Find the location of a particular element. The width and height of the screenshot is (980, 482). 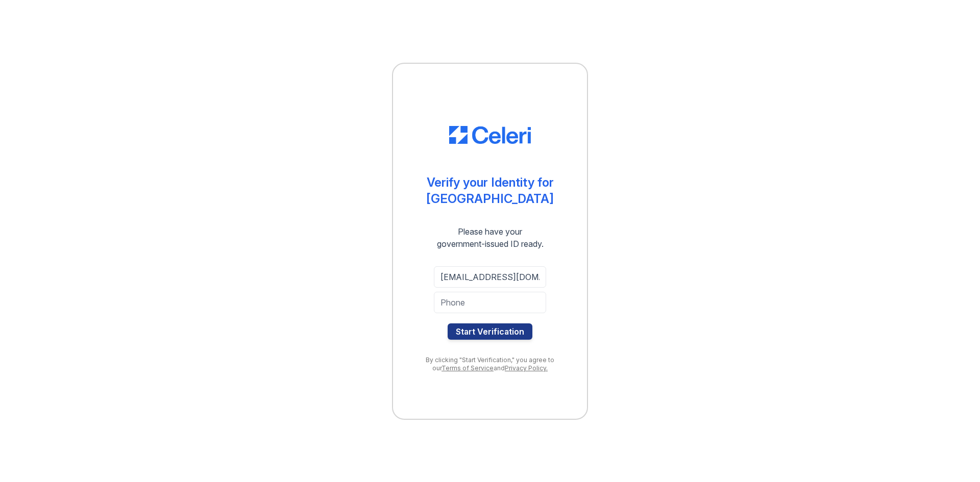

a: Terms of Service is located at coordinates (467, 368).